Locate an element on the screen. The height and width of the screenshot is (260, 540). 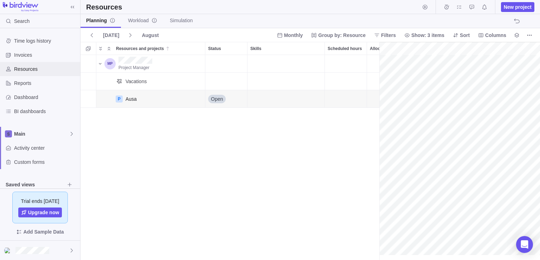
span: Expand is located at coordinates (101, 49).